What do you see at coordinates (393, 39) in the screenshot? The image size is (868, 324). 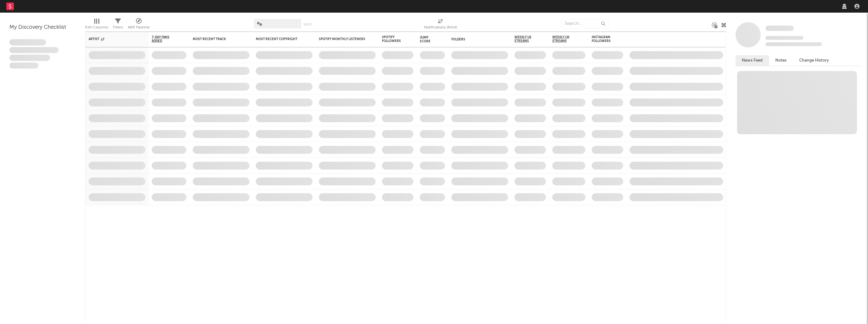 I see `div: Spotify Followers` at bounding box center [393, 39].